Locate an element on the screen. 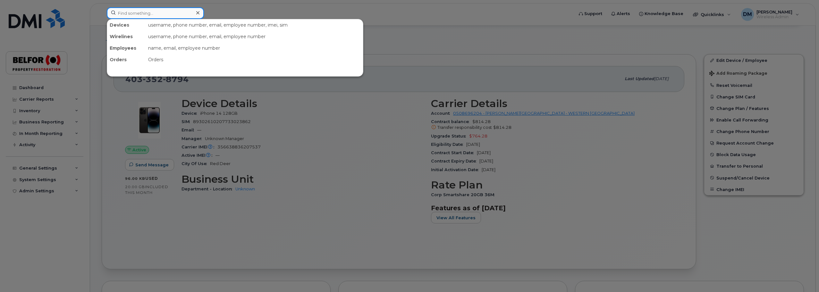 The image size is (819, 292). div: Employees is located at coordinates (126, 48).